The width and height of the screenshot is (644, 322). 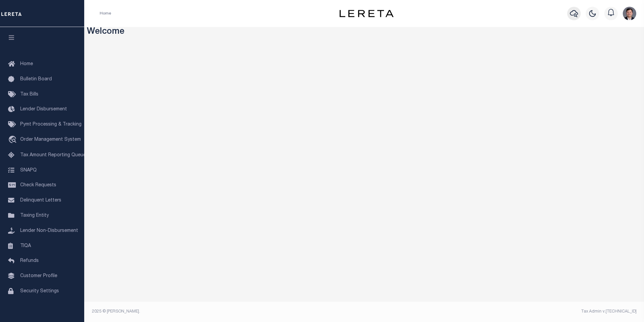 What do you see at coordinates (29, 170) in the screenshot?
I see `span: SNAPQ` at bounding box center [29, 170].